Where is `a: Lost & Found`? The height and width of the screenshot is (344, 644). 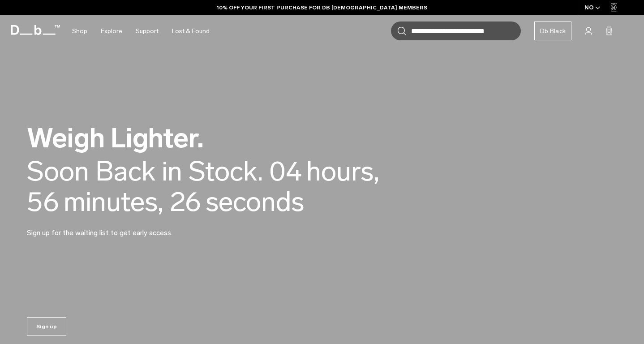
a: Lost & Found is located at coordinates (191, 31).